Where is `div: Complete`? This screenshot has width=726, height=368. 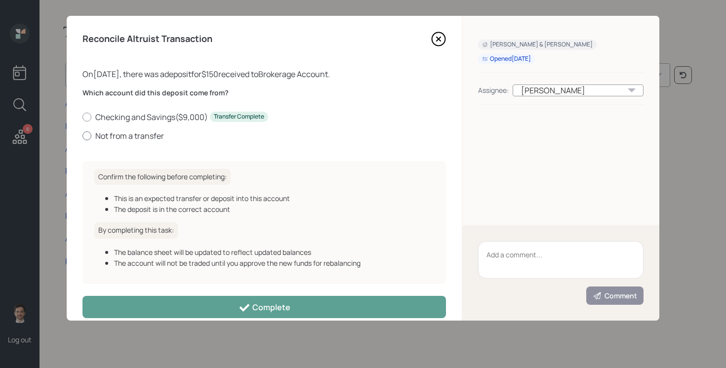
div: Complete is located at coordinates (264, 308).